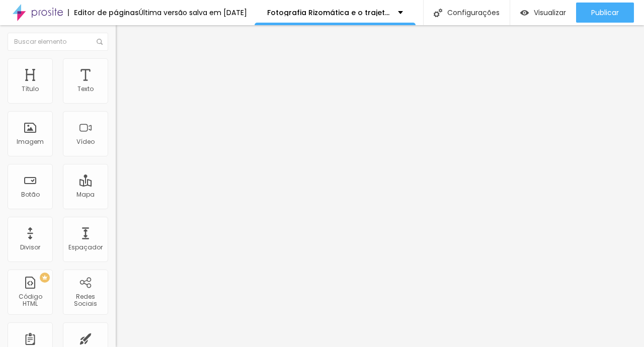 This screenshot has height=347, width=644. Describe the element at coordinates (85, 300) in the screenshot. I see `div: Redes Sociais` at that location.